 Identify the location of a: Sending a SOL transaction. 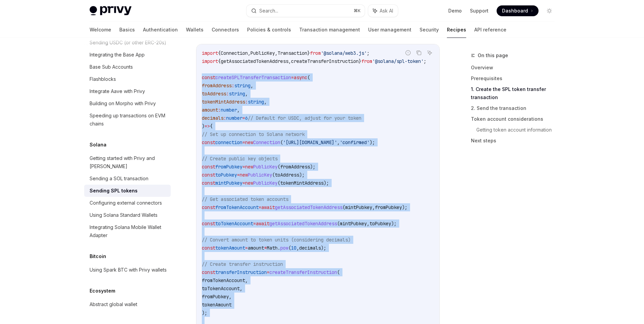
(127, 178).